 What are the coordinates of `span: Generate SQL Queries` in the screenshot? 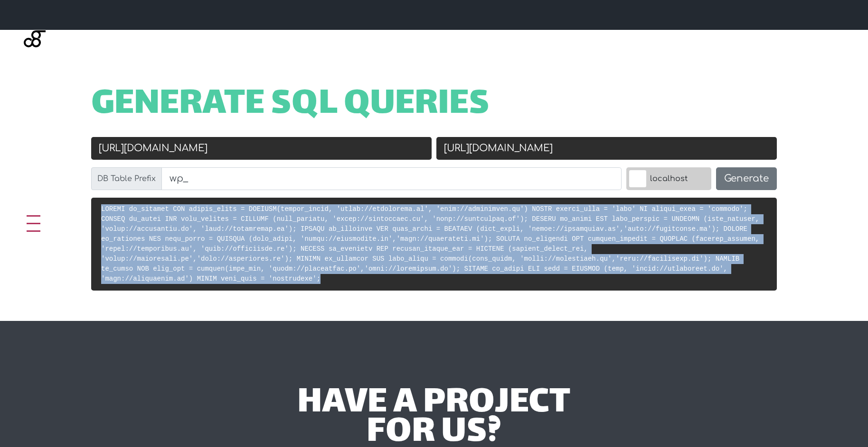 It's located at (290, 105).